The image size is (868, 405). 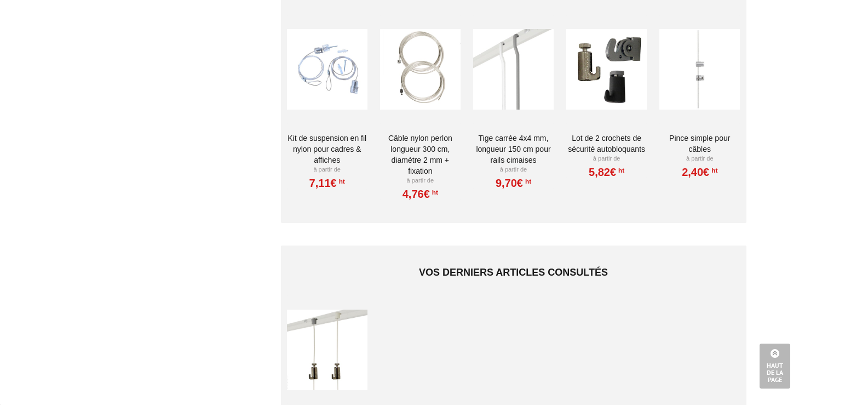 I want to click on a: 7,11€HT, so click(x=327, y=183).